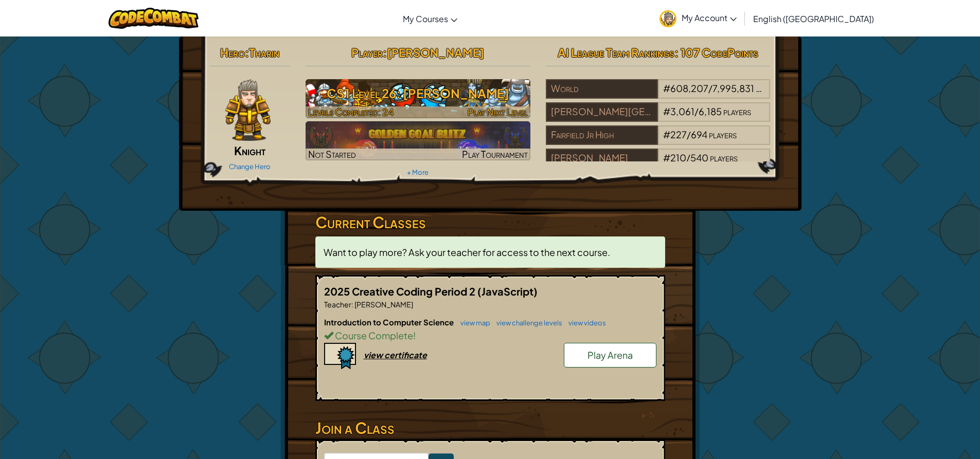 The image size is (980, 459). I want to click on a: CodeCombat logo, so click(153, 18).